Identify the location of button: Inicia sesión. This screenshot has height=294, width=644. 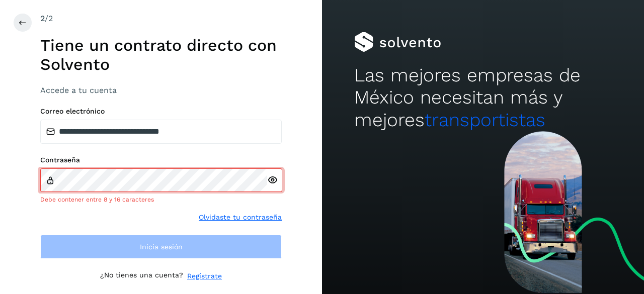
(161, 247).